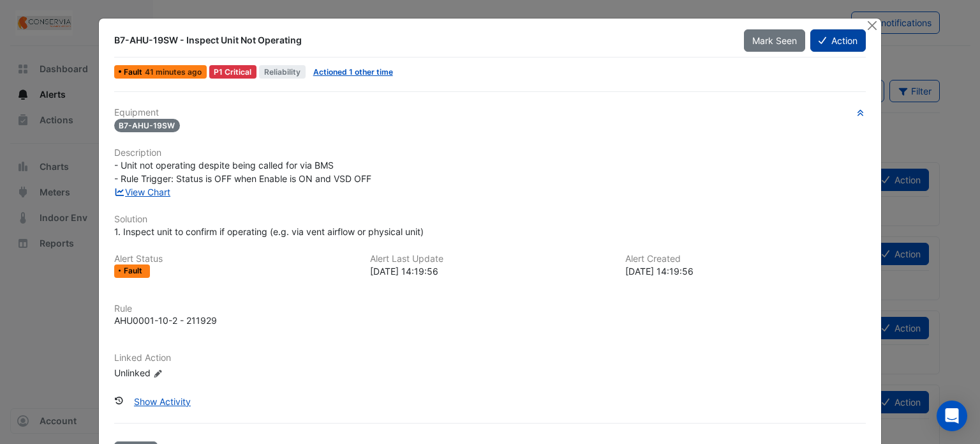 The height and width of the screenshot is (444, 980). What do you see at coordinates (774, 40) in the screenshot?
I see `span: Mark Seen` at bounding box center [774, 40].